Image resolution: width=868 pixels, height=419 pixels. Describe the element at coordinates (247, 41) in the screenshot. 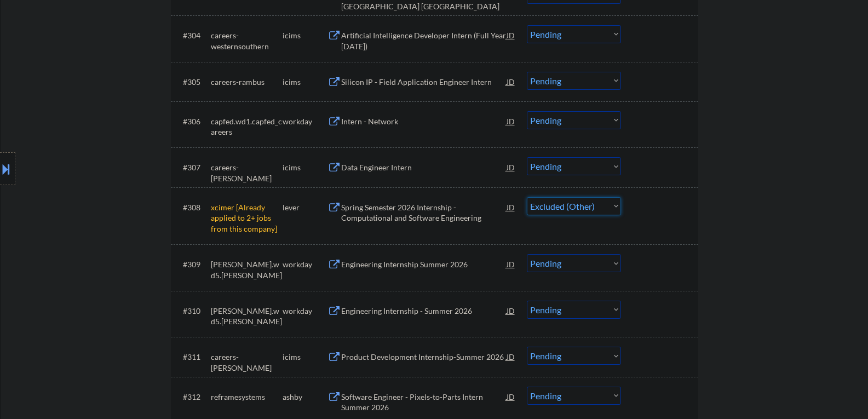

I see `div: careers-westernsouthern` at that location.